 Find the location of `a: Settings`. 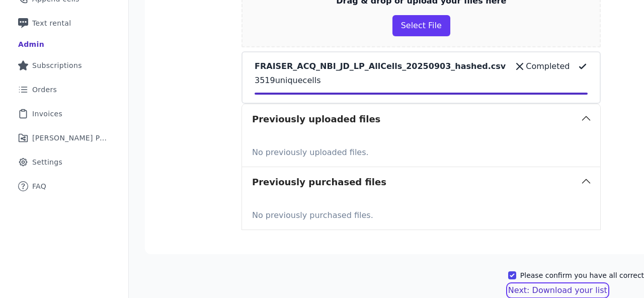

a: Settings is located at coordinates (64, 162).